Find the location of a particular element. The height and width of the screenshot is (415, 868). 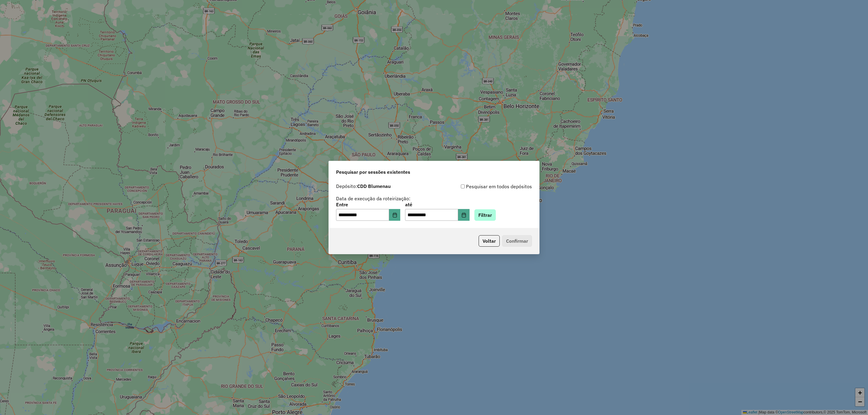

label: Depósito: is located at coordinates (363, 186).